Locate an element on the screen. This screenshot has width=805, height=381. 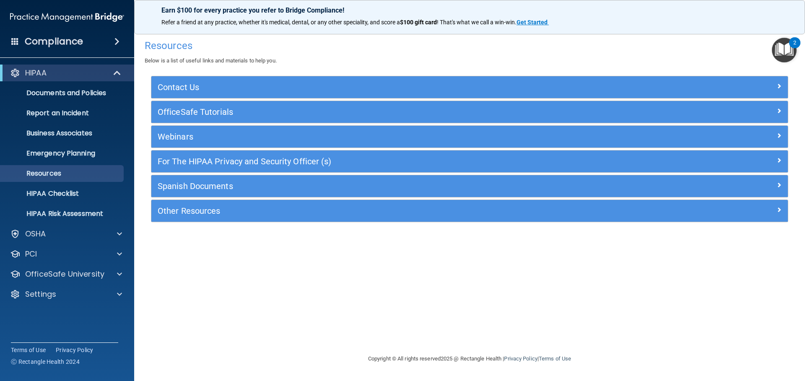
p: OfficeSafe University is located at coordinates (65, 274).